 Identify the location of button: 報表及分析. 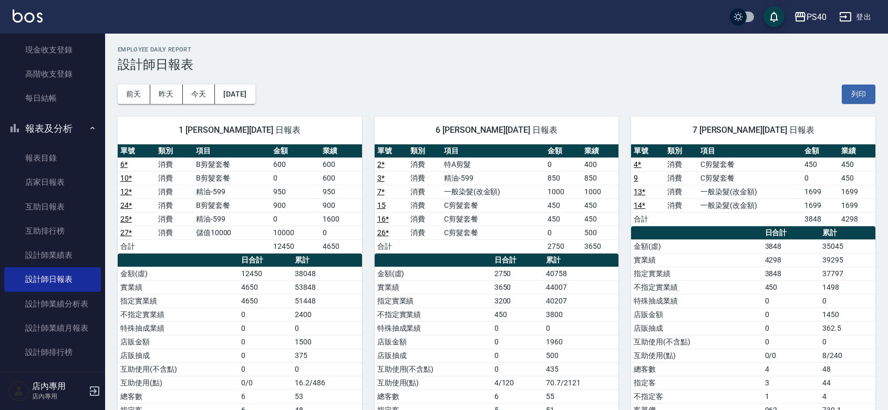
(53, 129).